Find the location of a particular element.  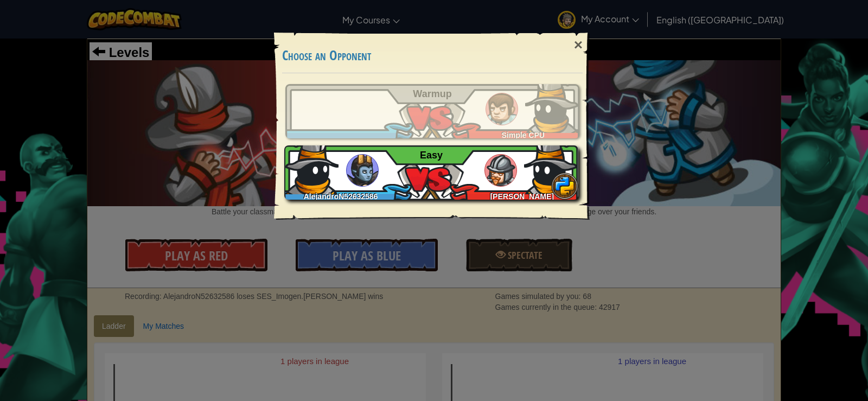

a: Simple CPU is located at coordinates (432, 111).